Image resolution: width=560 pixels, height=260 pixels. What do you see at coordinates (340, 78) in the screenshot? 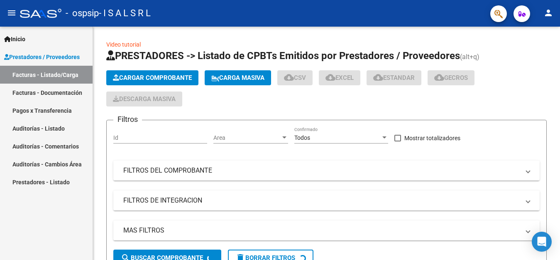
I see `span: EXCEL` at bounding box center [340, 78].